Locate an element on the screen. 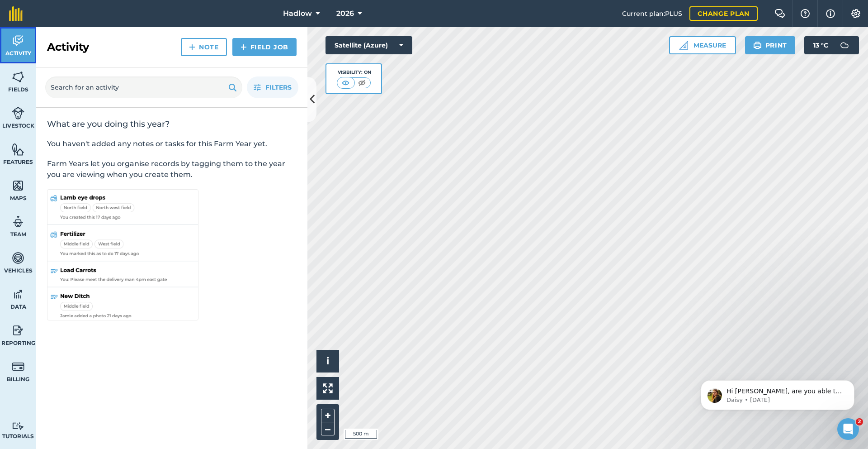 The image size is (868, 449). div: message notification from Daisy, 10w ago. Hi Cam, are you able to help by writing a review? ⭐️ Th... is located at coordinates (91, 34).